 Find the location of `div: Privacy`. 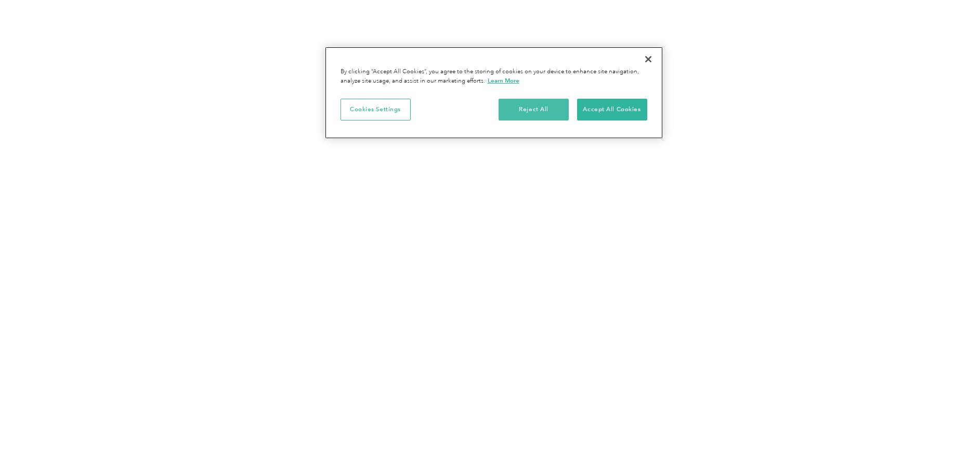

div: Privacy is located at coordinates (494, 92).